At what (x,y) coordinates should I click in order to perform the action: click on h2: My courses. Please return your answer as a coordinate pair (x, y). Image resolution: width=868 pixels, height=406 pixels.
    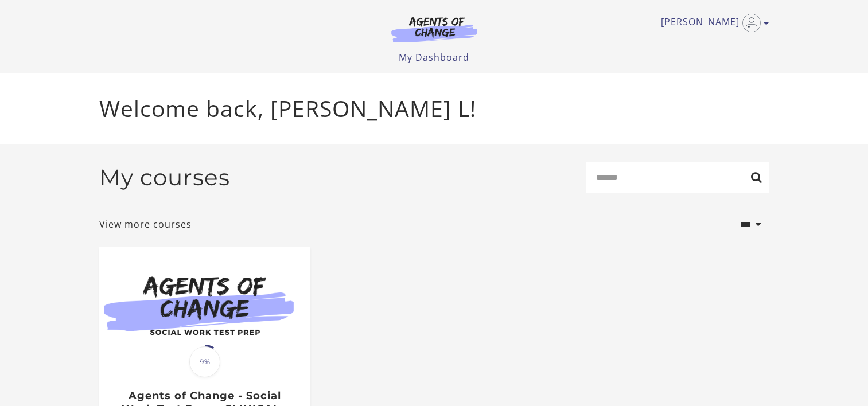
    Looking at the image, I should click on (165, 177).